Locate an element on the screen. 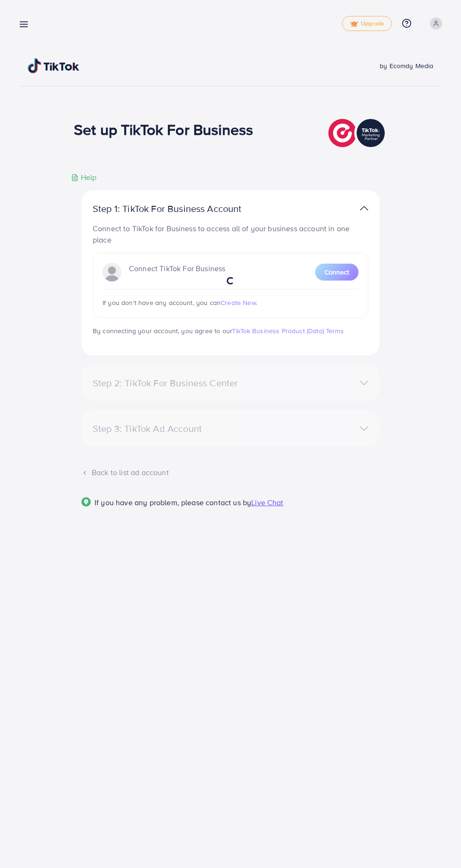 Image resolution: width=461 pixels, height=868 pixels. h1: Set up TikTok For Business is located at coordinates (163, 129).